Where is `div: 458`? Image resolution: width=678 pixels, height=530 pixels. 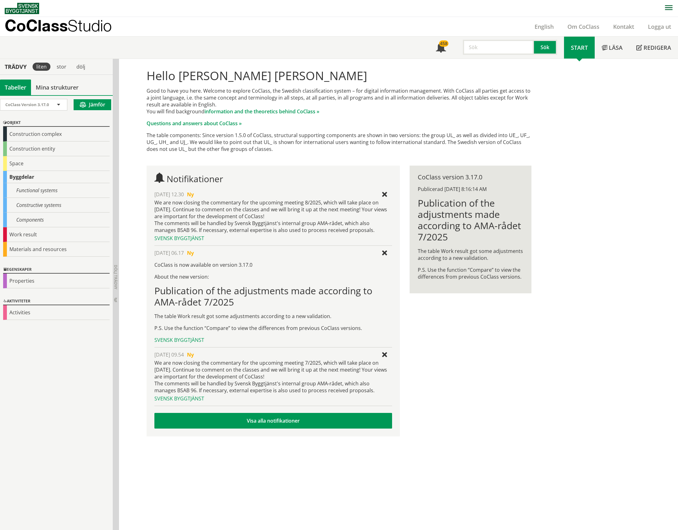 div: 458 is located at coordinates (444, 44).